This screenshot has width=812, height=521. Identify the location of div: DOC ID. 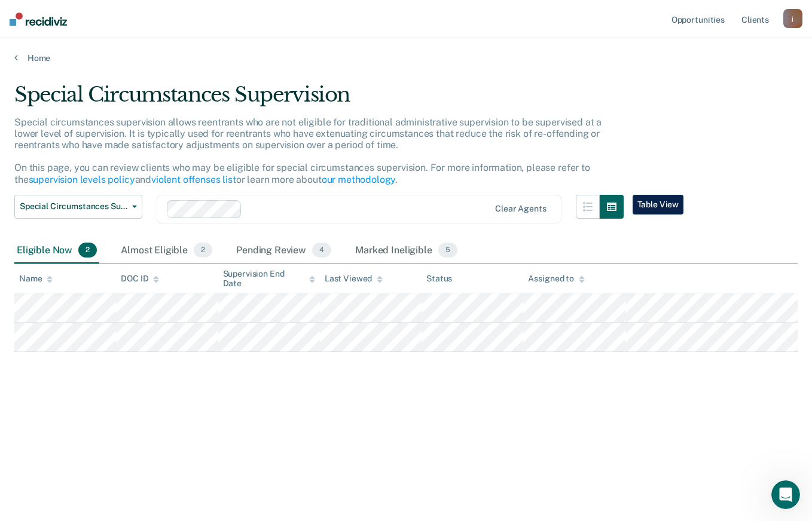
(140, 278).